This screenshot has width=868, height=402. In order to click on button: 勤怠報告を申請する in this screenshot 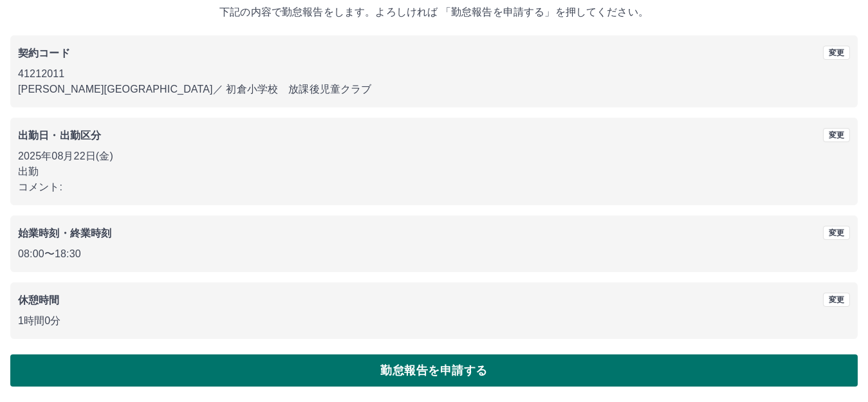, I will do `click(434, 371)`.